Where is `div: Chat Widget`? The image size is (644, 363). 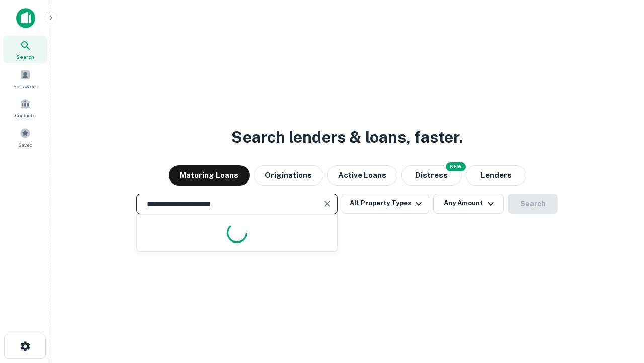
div: Chat Widget is located at coordinates (618, 307).